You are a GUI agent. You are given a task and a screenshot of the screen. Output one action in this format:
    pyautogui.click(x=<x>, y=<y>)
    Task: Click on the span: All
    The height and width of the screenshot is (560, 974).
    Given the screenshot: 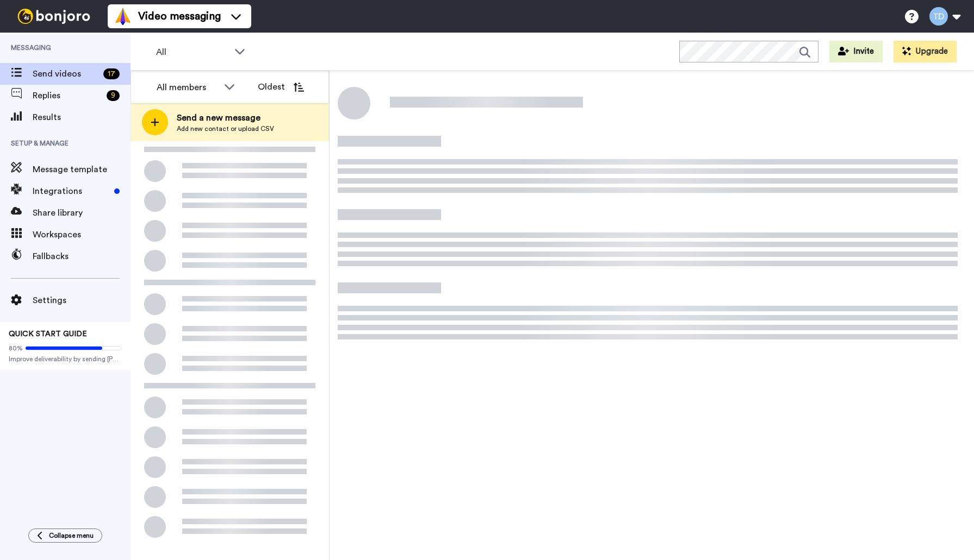 What is the action you would take?
    pyautogui.click(x=192, y=52)
    